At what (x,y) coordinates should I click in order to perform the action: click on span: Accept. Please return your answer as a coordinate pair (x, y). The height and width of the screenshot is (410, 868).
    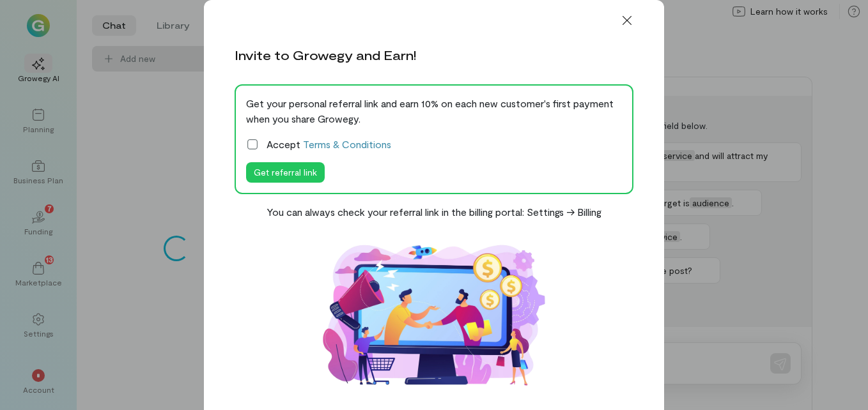
    Looking at the image, I should click on (328, 145).